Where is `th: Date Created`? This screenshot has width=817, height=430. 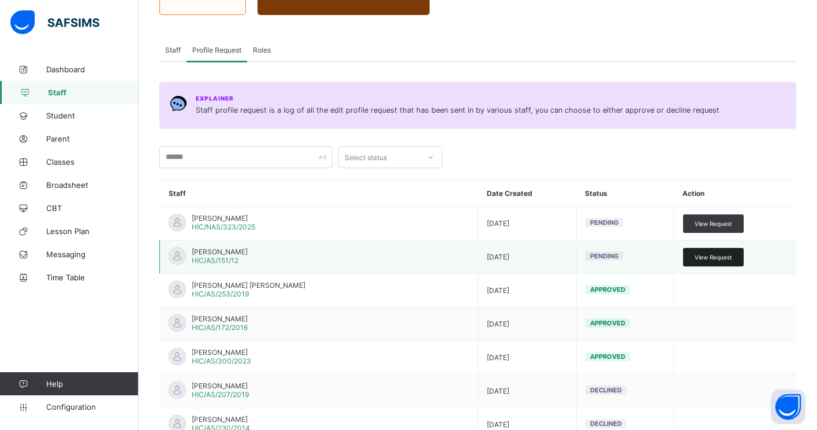
th: Date Created is located at coordinates (527, 193).